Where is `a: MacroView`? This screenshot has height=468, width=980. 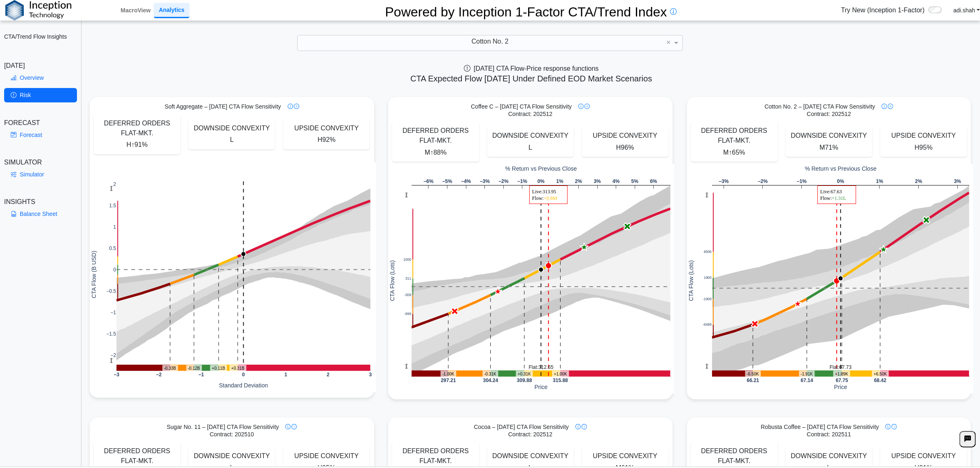 a: MacroView is located at coordinates (135, 10).